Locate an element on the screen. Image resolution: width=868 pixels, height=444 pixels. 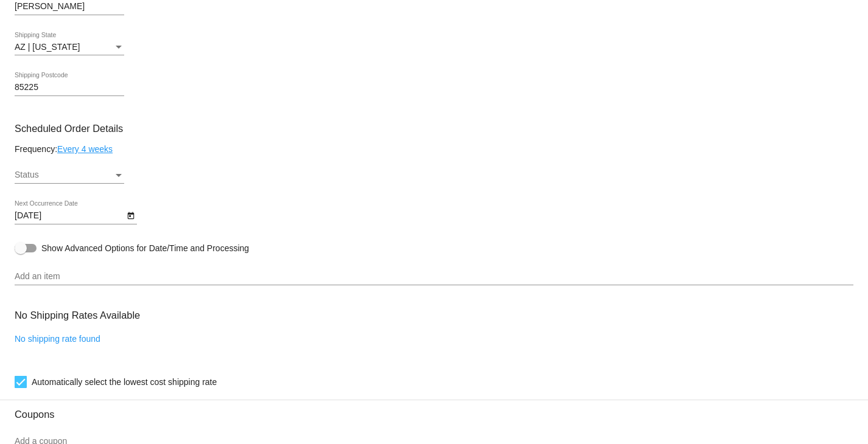
h3: Scheduled Order Details is located at coordinates (434, 128).